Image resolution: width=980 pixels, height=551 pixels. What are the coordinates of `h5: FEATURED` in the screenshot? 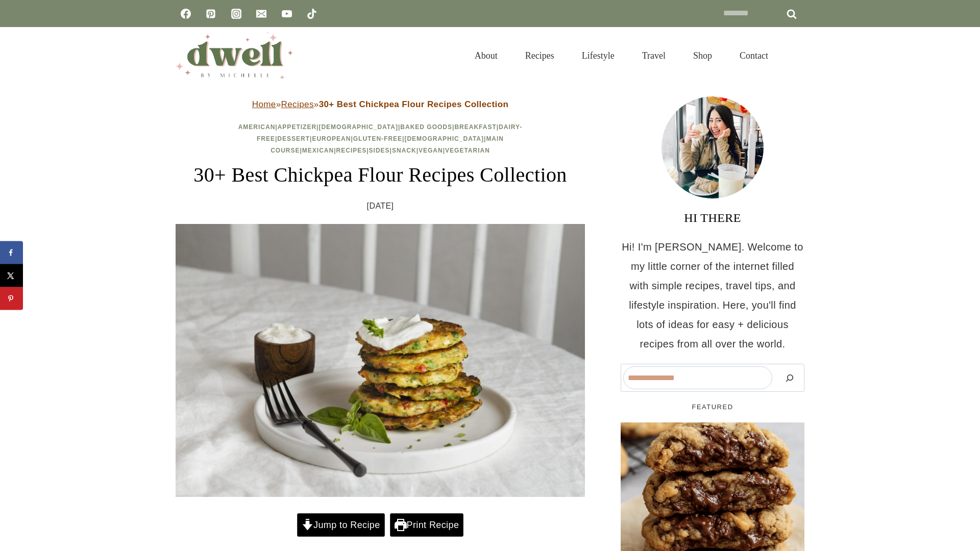 It's located at (712, 407).